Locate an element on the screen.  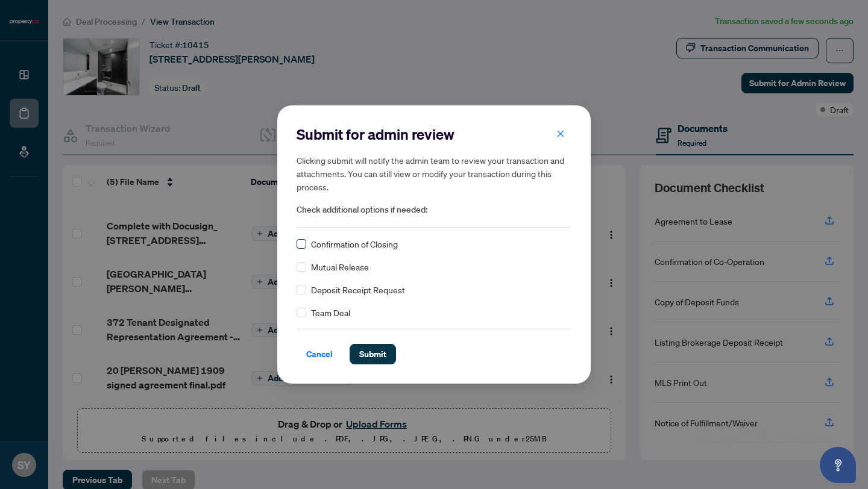
span: Deposit Receipt Request is located at coordinates (358, 290).